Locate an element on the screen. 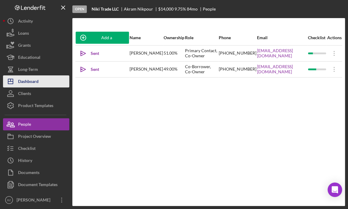 Image resolution: width=348 pixels, height=209 pixels. a: Checklist is located at coordinates (36, 148).